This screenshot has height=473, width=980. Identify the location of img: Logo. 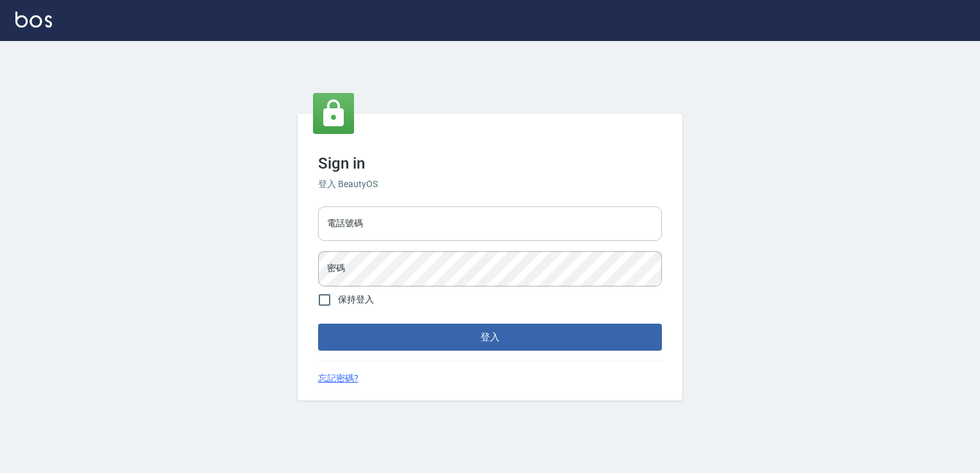
(33, 19).